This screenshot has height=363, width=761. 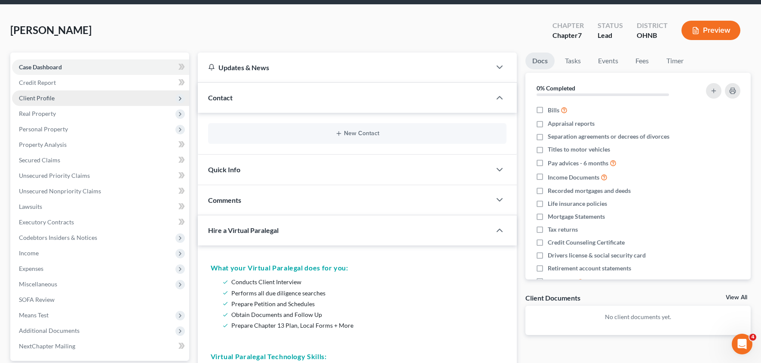 What do you see at coordinates (553, 297) in the screenshot?
I see `div: Client Documents` at bounding box center [553, 297].